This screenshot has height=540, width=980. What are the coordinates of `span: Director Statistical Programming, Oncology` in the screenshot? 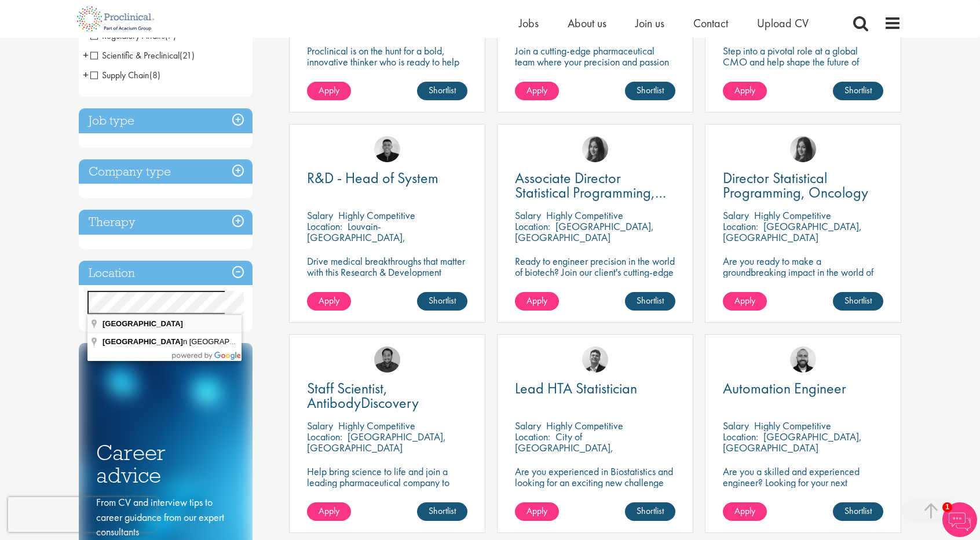 It's located at (795, 185).